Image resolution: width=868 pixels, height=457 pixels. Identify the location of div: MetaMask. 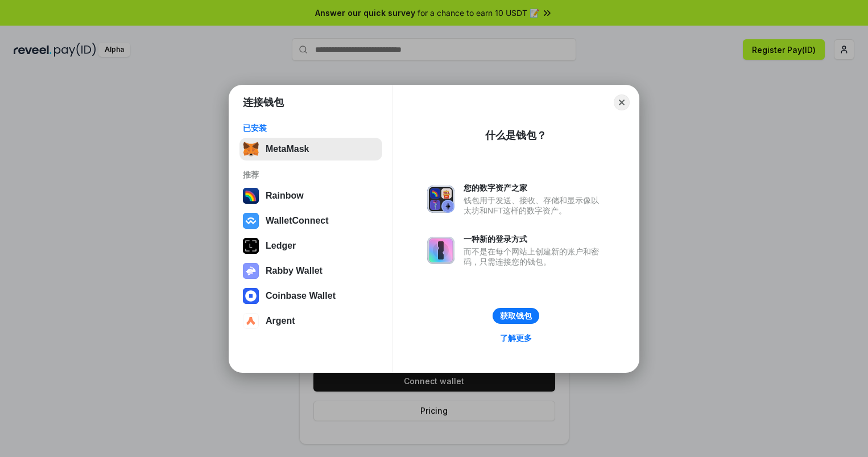
(288, 149).